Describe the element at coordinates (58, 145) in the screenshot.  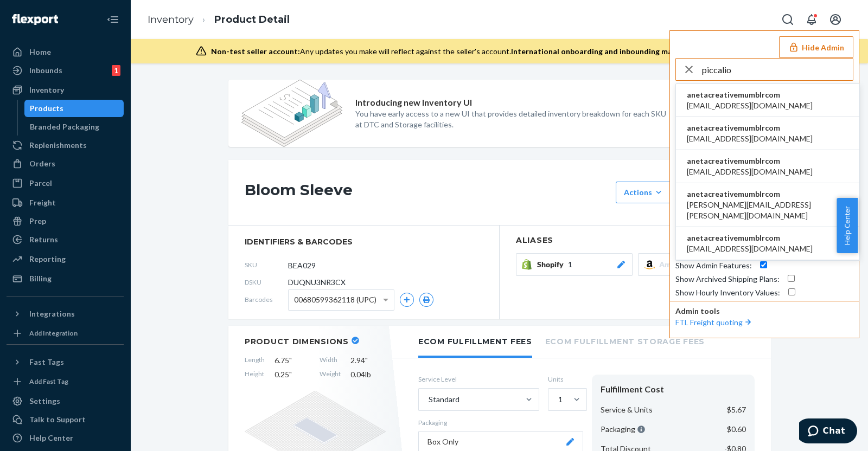
I see `div: Replenishments` at that location.